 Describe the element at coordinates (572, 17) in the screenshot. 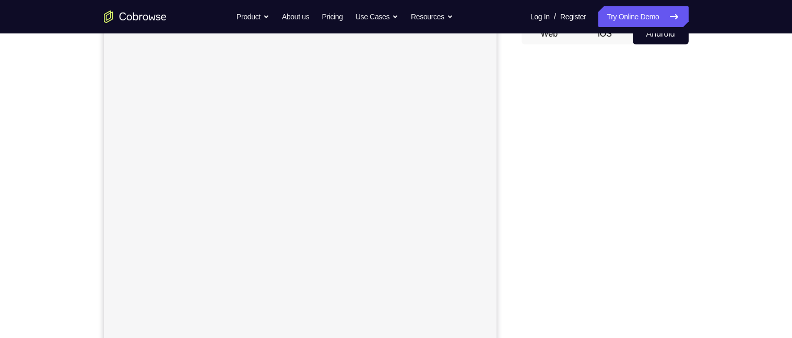

I see `a: Register` at that location.